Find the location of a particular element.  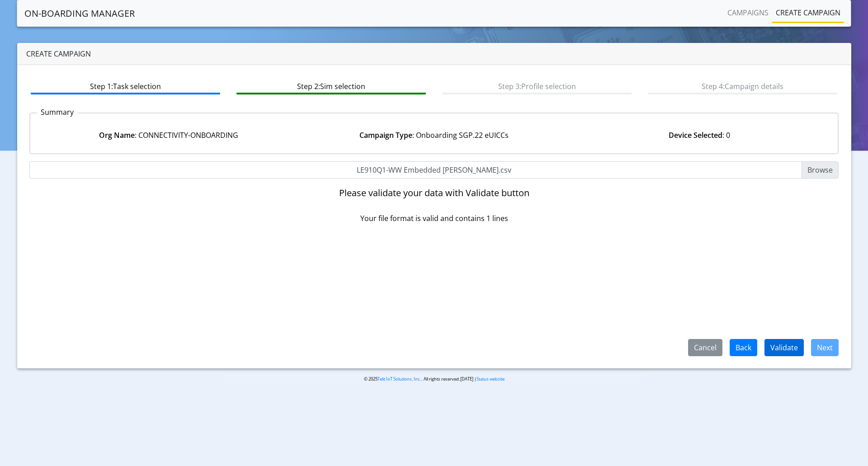

button: Validate is located at coordinates (784, 348).